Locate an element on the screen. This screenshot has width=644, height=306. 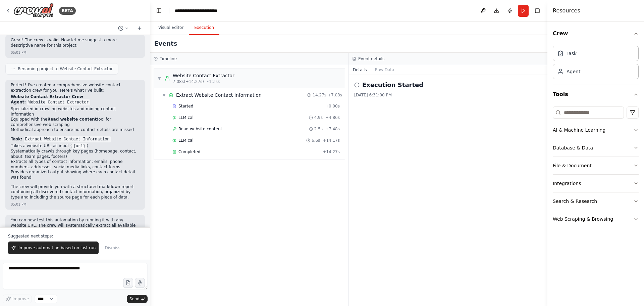
button: Raw Data is located at coordinates (384, 70).